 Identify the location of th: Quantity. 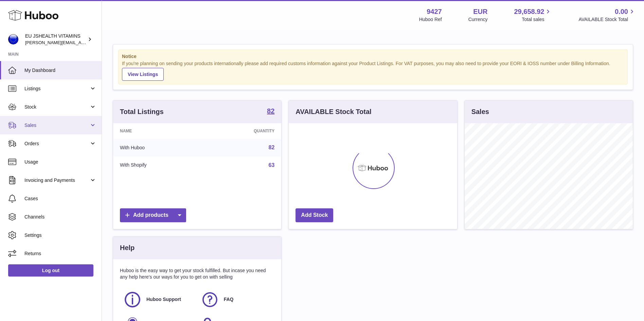
(242, 131).